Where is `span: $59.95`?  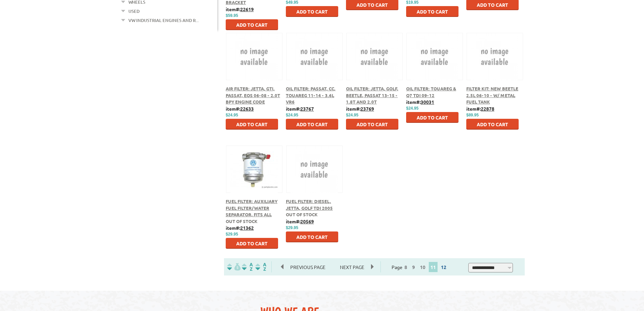 span: $59.95 is located at coordinates (232, 15).